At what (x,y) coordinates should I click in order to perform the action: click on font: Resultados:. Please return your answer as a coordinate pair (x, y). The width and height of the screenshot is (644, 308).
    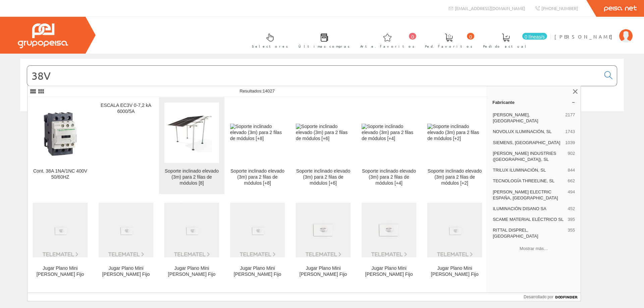
    Looking at the image, I should click on (251, 91).